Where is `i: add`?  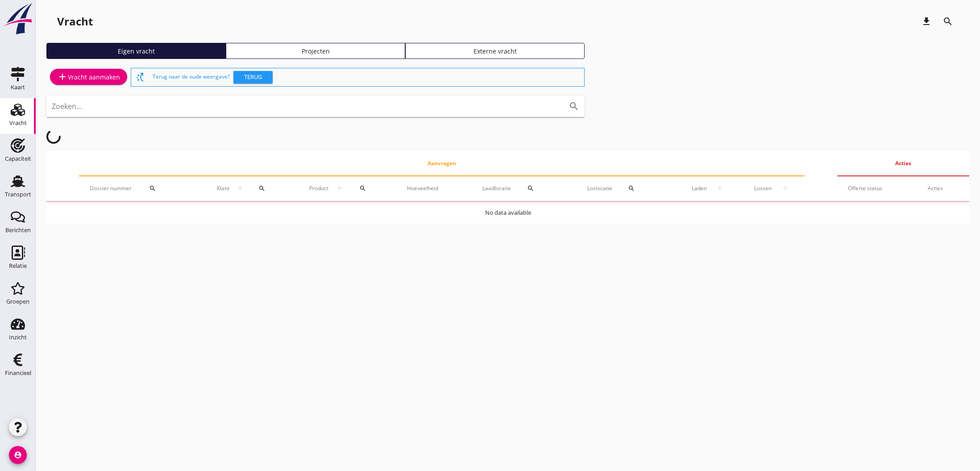
i: add is located at coordinates (62, 76).